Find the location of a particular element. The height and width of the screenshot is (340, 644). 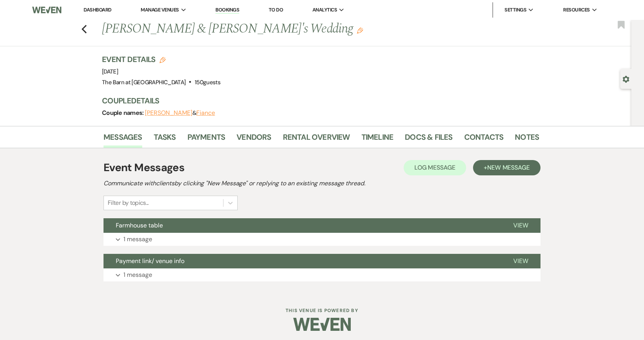

span: New Message is located at coordinates (508, 167).